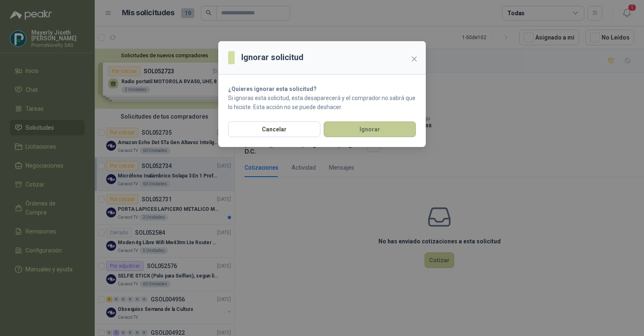  I want to click on button: Close, so click(414, 59).